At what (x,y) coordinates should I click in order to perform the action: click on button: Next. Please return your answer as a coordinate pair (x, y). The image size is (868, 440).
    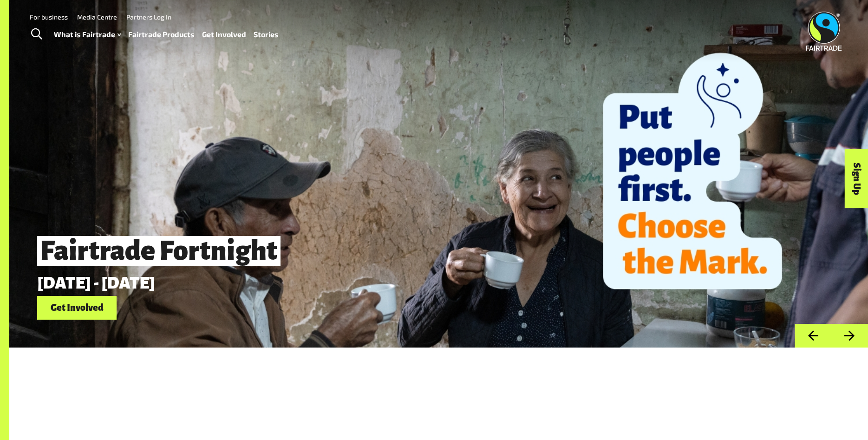
    Looking at the image, I should click on (850, 336).